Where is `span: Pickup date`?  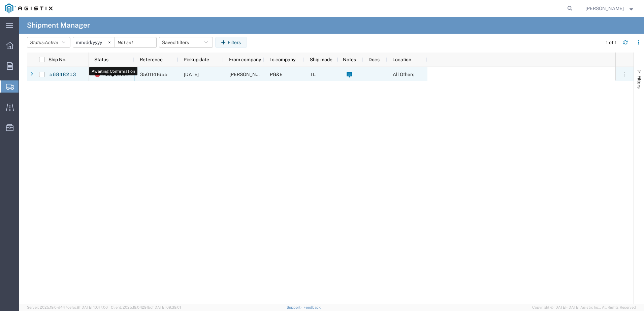 span: Pickup date is located at coordinates (197, 59).